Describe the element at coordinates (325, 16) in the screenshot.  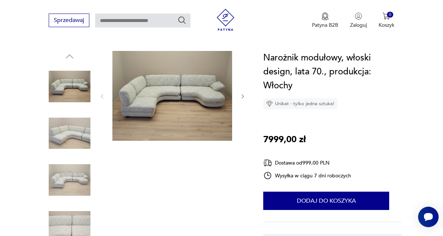
I see `img: Ikona medalu` at that location.